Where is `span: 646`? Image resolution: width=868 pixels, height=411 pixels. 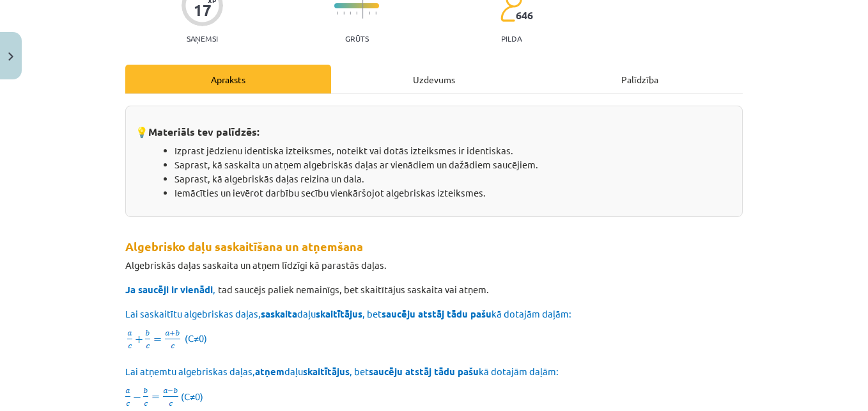
span: 646 is located at coordinates (524, 15).